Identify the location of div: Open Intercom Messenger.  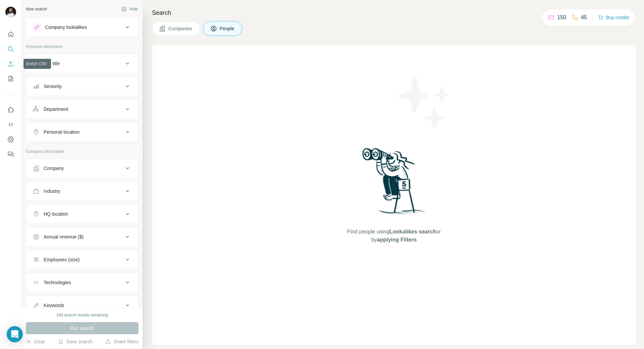
(15, 334).